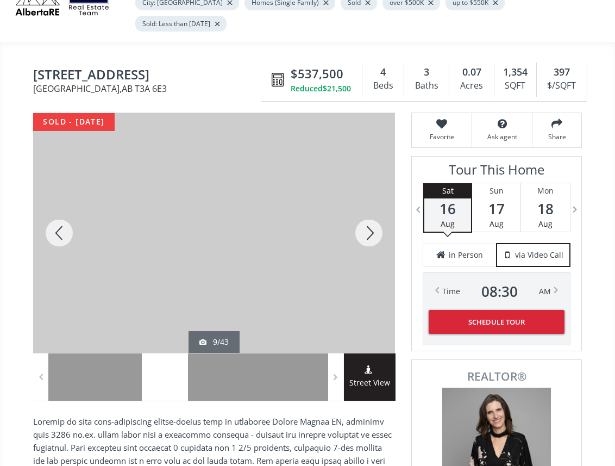  I want to click on span: 17, so click(496, 209).